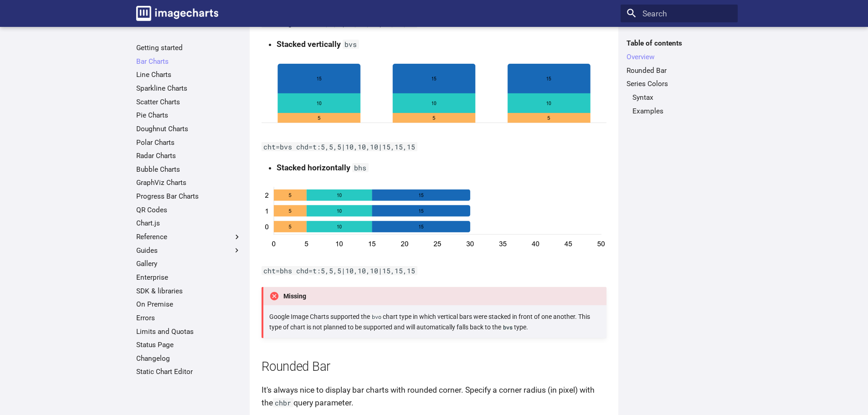  I want to click on a: On Premise, so click(189, 305).